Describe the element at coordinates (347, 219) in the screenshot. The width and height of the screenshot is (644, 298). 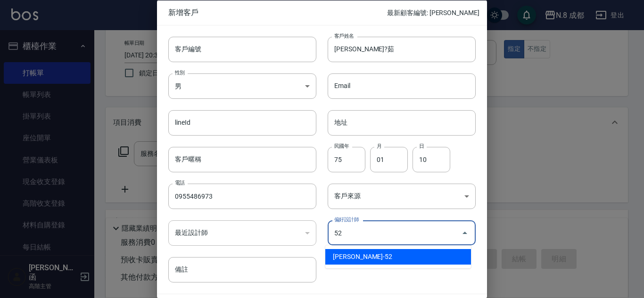
I see `label: 偏好設計師` at that location.